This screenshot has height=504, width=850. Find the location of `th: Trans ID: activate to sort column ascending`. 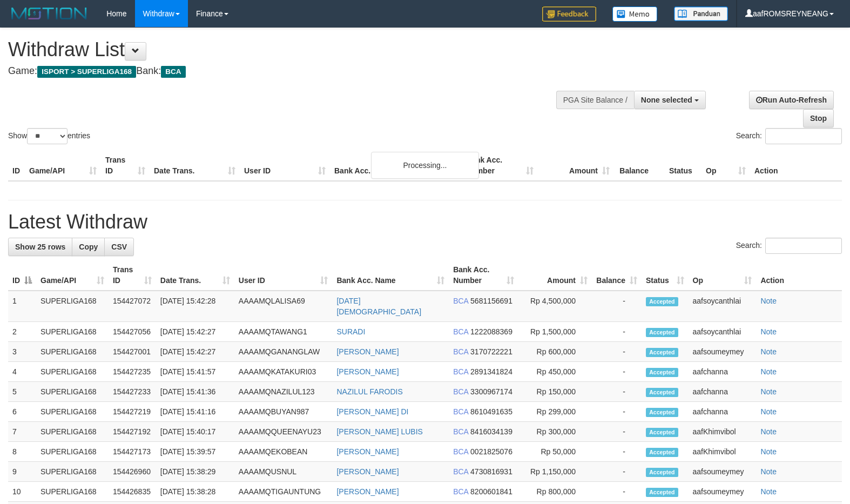

th: Trans ID: activate to sort column ascending is located at coordinates (132, 275).